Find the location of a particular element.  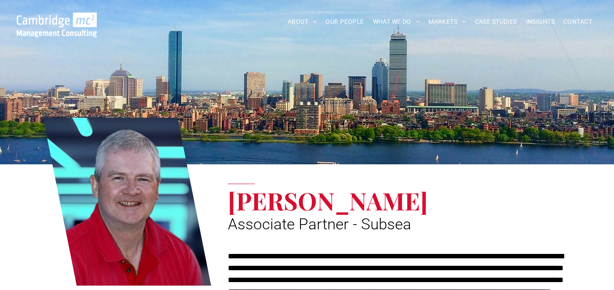

a: ABOUT is located at coordinates (302, 22).